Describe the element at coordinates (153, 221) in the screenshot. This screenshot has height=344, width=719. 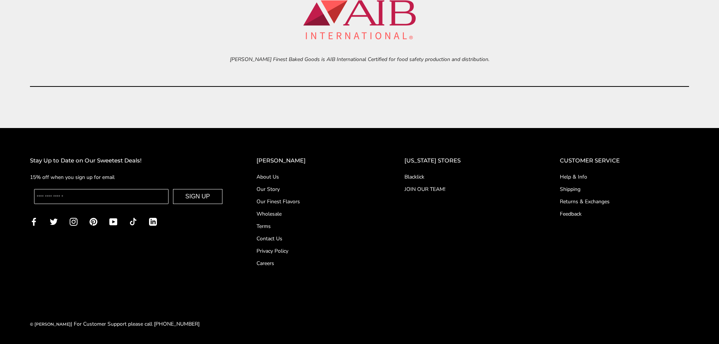
I see `a: LinkedIn` at that location.